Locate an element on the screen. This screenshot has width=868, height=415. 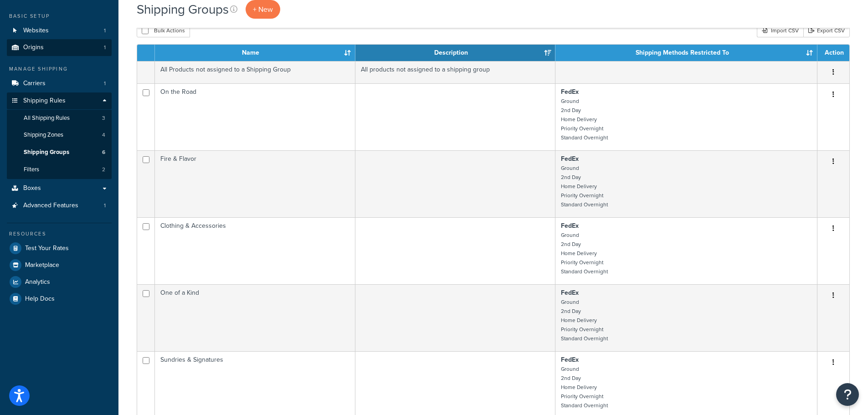
h1: Shipping Groups is located at coordinates (182, 9).